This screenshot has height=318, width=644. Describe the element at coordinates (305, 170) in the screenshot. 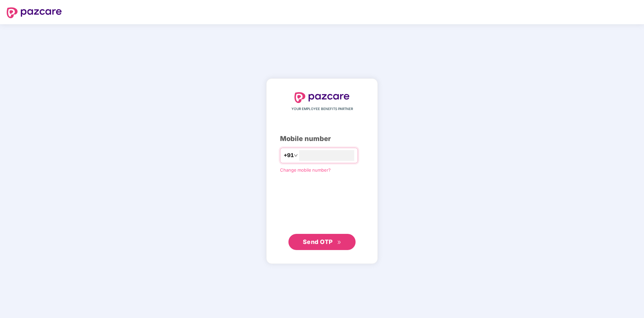

I see `span: Change mobile number?` at that location.